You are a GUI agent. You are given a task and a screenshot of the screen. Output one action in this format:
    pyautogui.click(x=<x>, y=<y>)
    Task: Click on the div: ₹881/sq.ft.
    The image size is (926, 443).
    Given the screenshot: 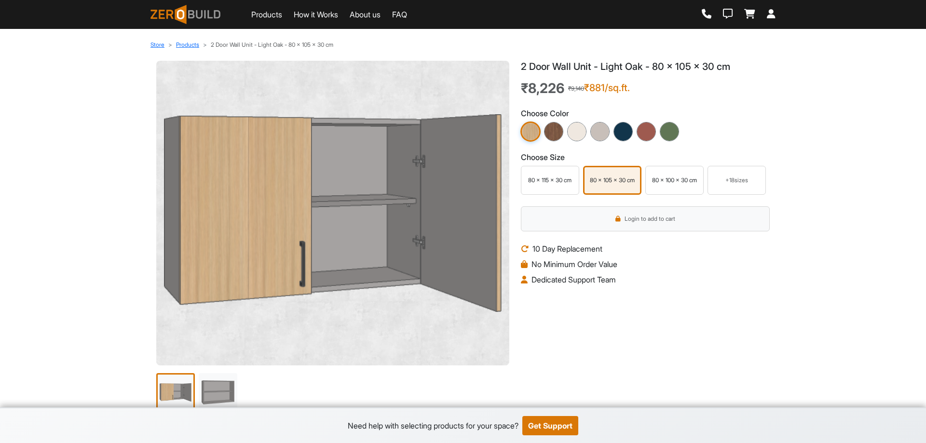 What is the action you would take?
    pyautogui.click(x=607, y=88)
    